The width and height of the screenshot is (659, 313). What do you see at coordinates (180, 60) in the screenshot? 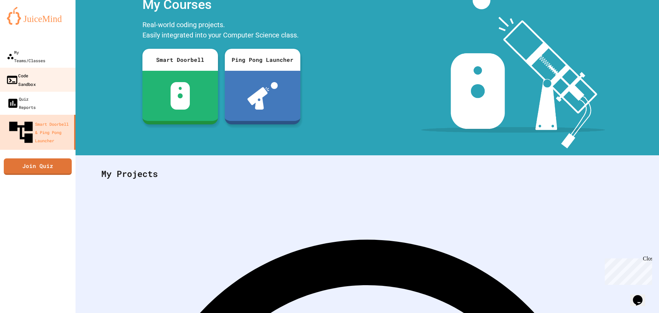
I see `div: Smart Doorbell` at bounding box center [180, 60].